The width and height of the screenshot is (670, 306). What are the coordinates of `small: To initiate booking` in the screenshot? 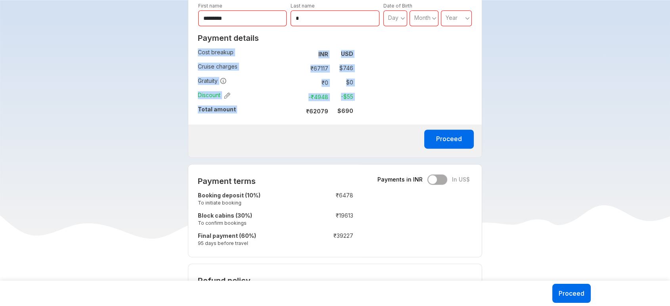 It's located at (250, 202).